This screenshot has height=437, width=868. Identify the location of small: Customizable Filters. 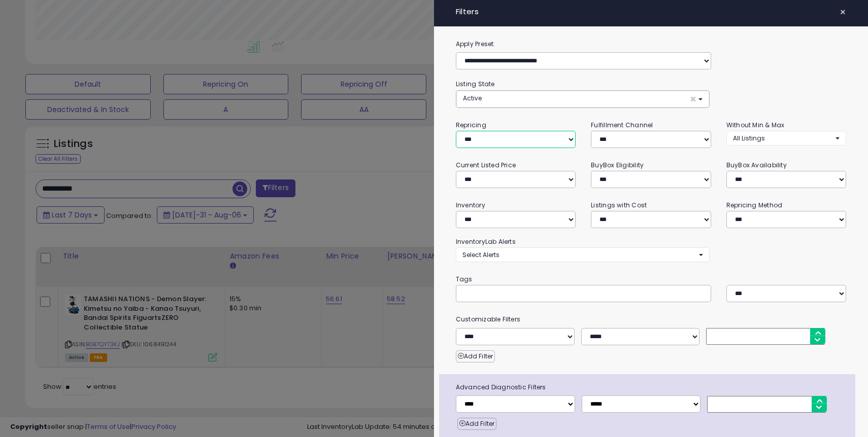
(651, 320).